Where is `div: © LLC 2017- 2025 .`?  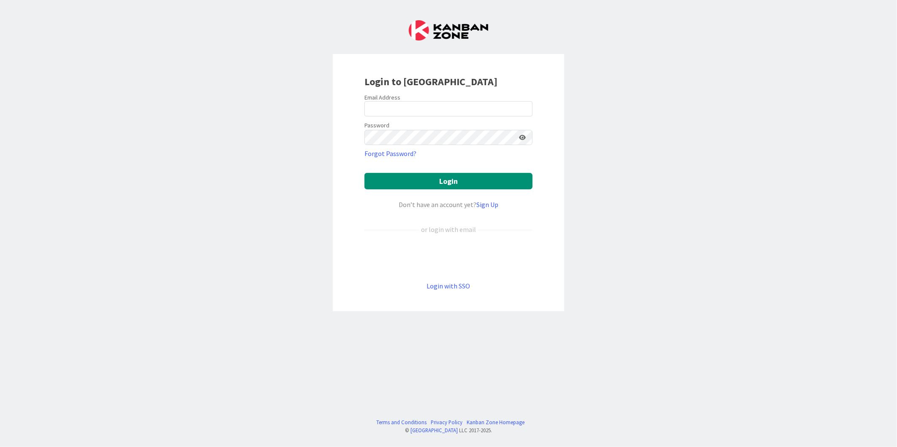
div: © LLC 2017- 2025 . is located at coordinates (448, 431).